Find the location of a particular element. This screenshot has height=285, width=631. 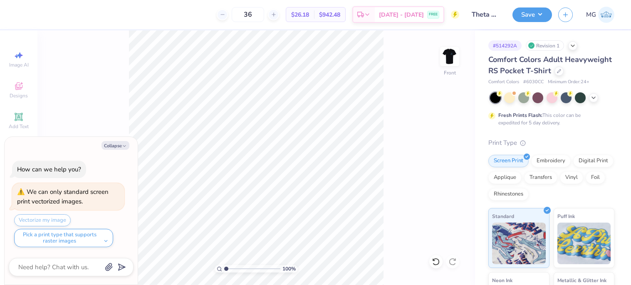

span: Comfort Colors is located at coordinates (504, 82).